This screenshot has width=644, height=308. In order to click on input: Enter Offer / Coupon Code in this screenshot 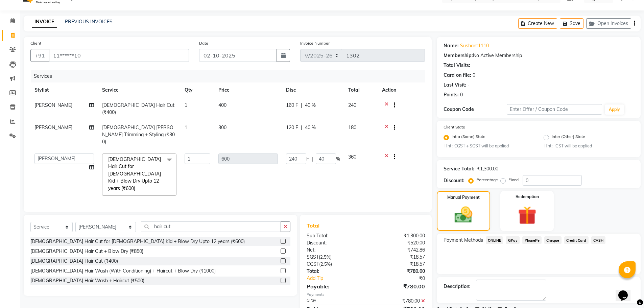, I will do `click(554, 109)`.